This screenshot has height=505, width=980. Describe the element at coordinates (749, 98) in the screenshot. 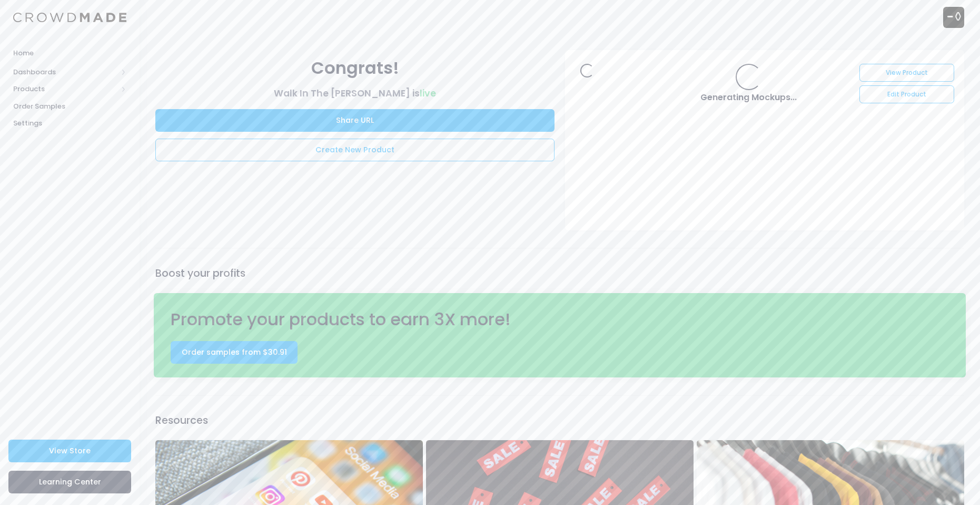

I see `h4: Generating Mockups...` at that location.